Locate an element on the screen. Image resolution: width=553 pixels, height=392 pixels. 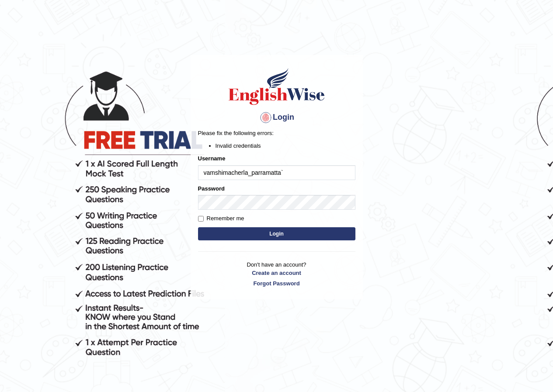
a: Create an account is located at coordinates (276, 273).